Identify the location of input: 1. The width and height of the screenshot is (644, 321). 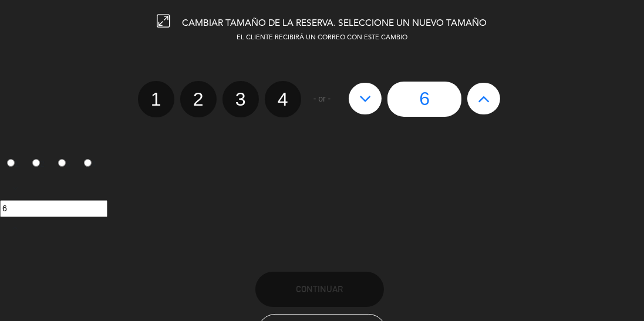
(10, 162).